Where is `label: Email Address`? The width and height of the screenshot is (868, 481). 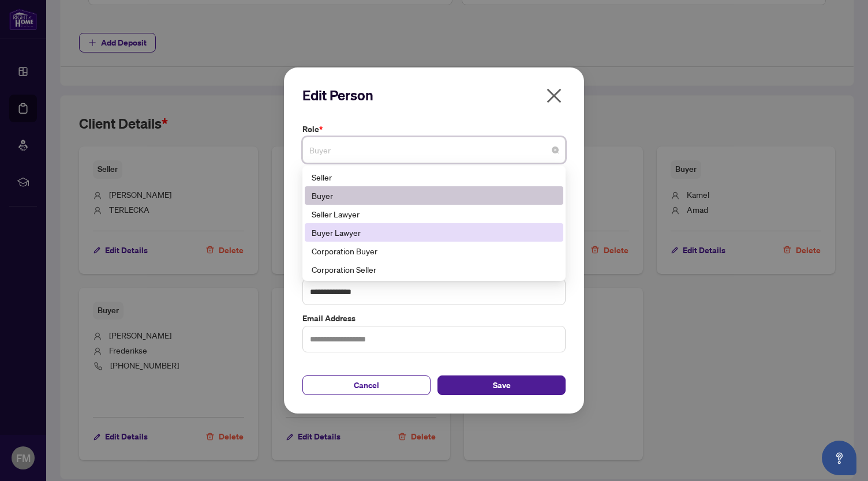
label: Email Address is located at coordinates (434, 318).